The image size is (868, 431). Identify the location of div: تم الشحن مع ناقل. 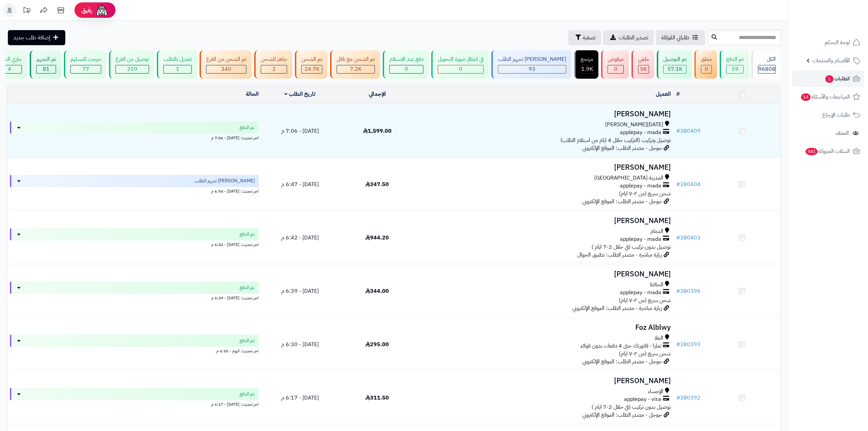
(356, 59).